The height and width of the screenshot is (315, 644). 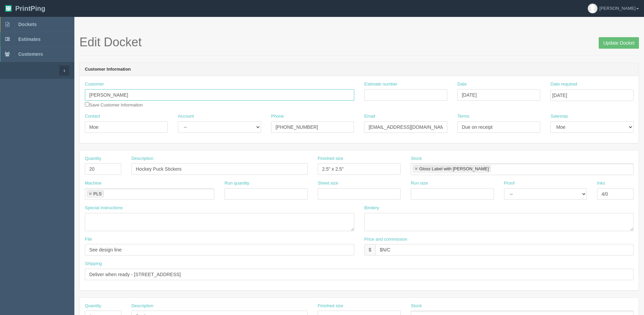 What do you see at coordinates (93, 264) in the screenshot?
I see `label: Shipping` at bounding box center [93, 264].